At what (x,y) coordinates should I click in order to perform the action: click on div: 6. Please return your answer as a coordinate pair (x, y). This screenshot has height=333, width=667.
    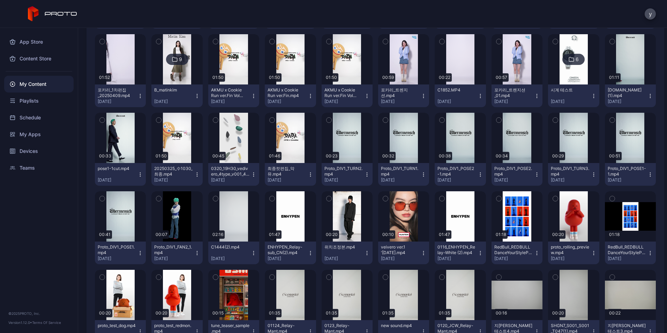
    Looking at the image, I should click on (577, 59).